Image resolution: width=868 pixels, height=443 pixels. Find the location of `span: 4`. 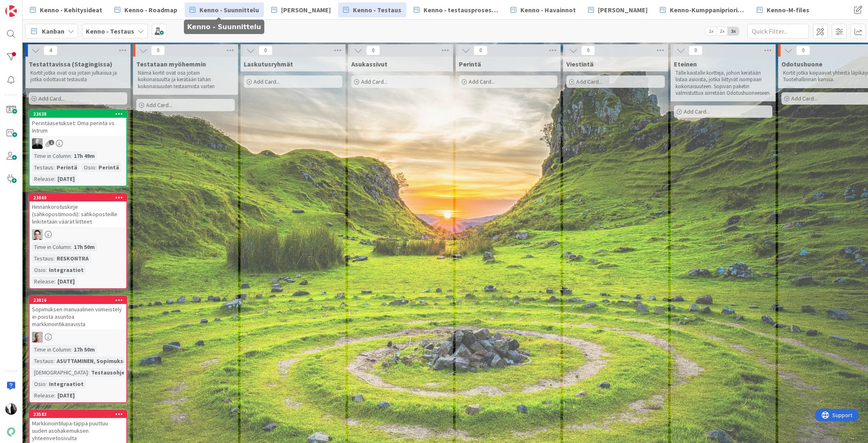

span: 4 is located at coordinates (50, 50).